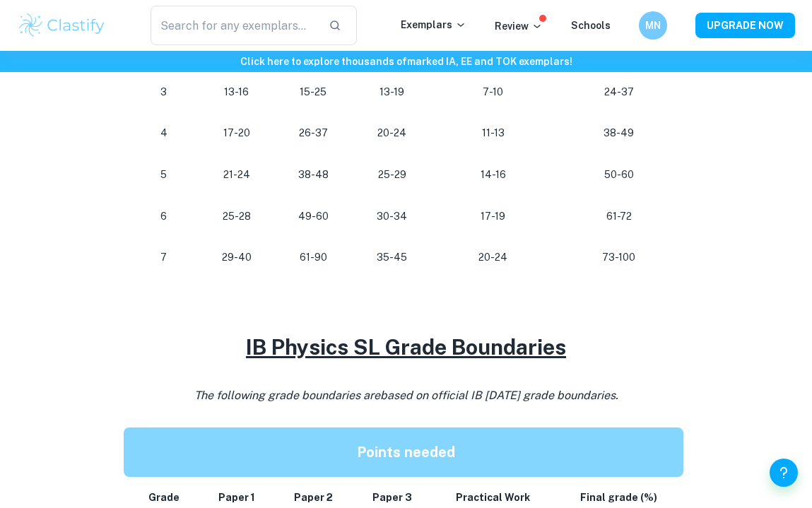 This screenshot has width=812, height=508. What do you see at coordinates (619, 175) in the screenshot?
I see `p: 50-60` at bounding box center [619, 175].